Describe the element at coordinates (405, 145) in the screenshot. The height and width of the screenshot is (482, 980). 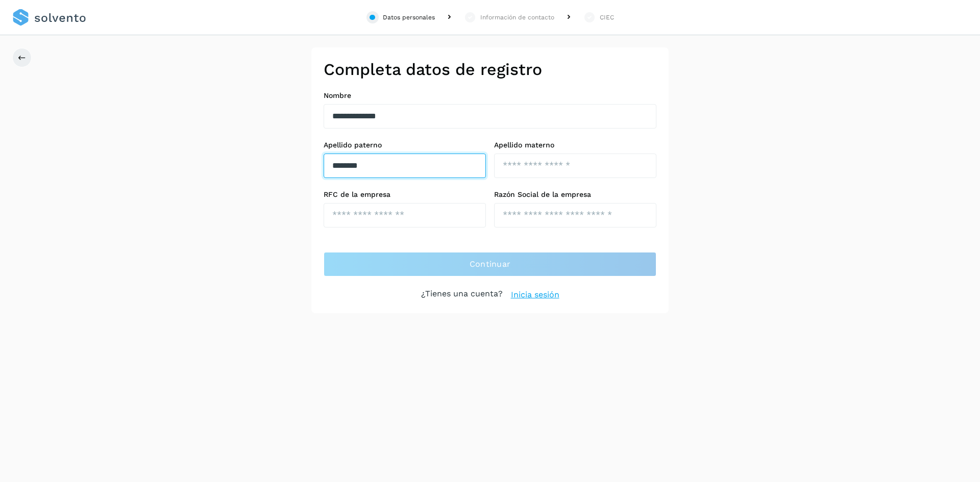
I see `label: Apellido paterno` at that location.